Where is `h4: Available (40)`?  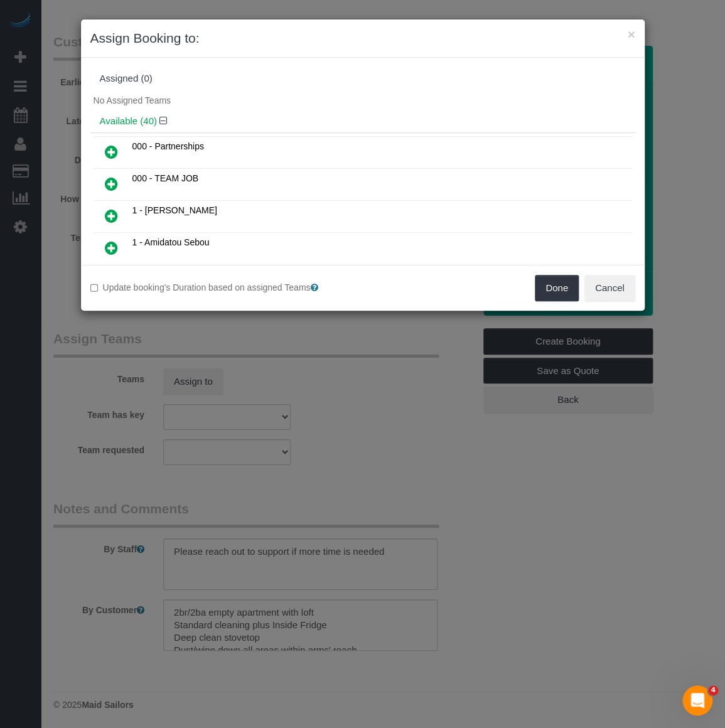
h4: Available (40) is located at coordinates (363, 121).